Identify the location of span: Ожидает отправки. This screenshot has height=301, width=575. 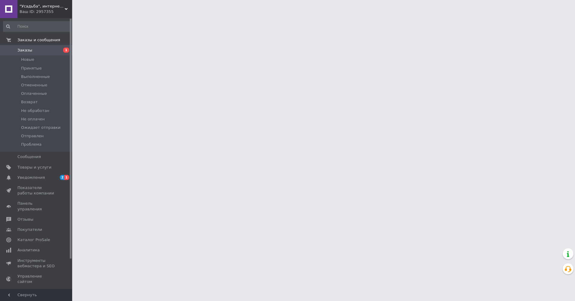
(41, 127).